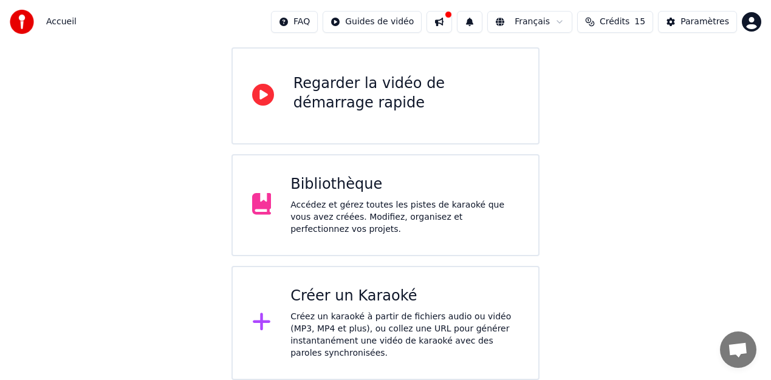 The height and width of the screenshot is (380, 771). Describe the element at coordinates (640, 22) in the screenshot. I see `span: 15` at that location.